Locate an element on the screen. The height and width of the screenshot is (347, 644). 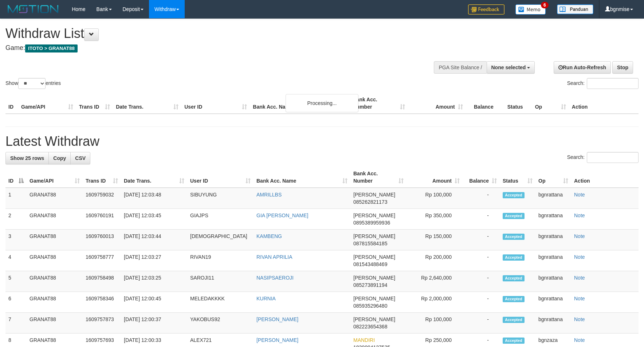
th: Trans ID is located at coordinates (94, 103).